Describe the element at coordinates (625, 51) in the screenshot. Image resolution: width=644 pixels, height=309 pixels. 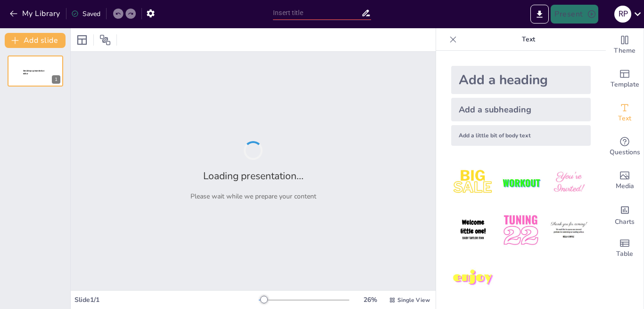
I see `span: Theme` at that location.